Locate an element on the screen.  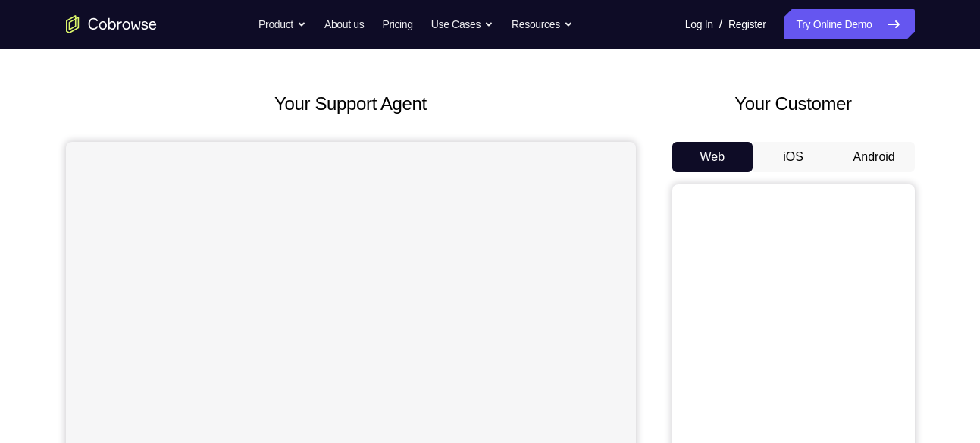
button: Resources is located at coordinates (542, 24).